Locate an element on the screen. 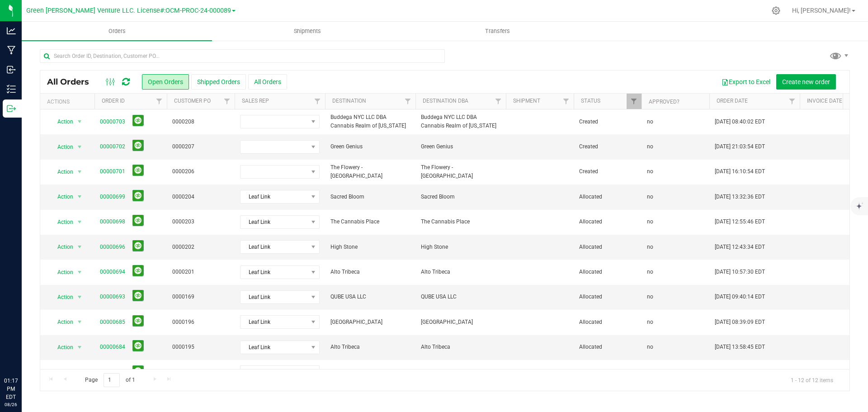 This screenshot has height=412, width=868. a: Status is located at coordinates (591, 101).